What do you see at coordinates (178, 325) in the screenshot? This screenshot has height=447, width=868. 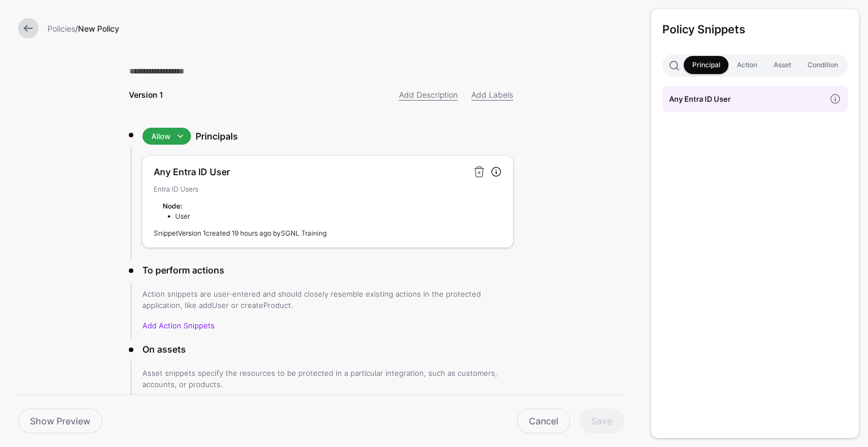 I see `a: Add Action Snippets` at bounding box center [178, 325].